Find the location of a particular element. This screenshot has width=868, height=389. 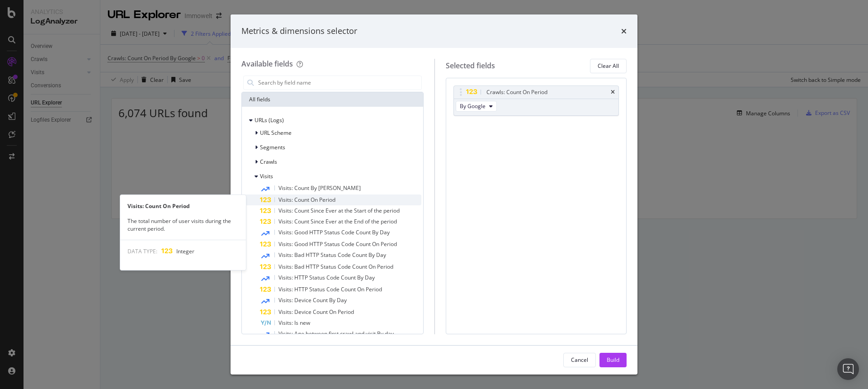

div: Clear All is located at coordinates (609, 65).